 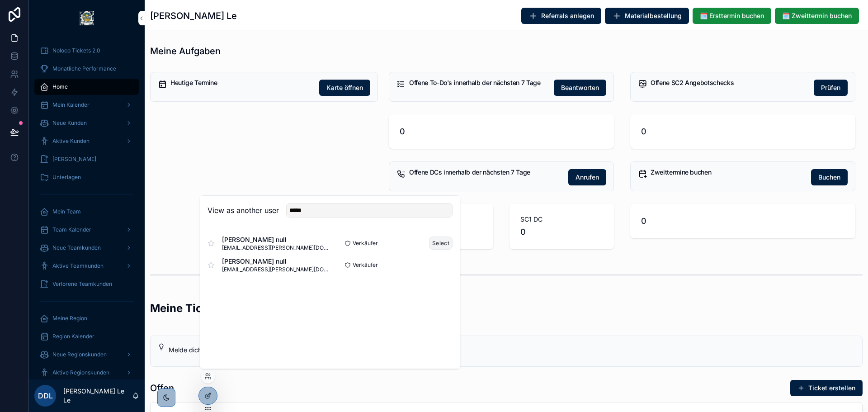 I want to click on button: 🗓️ Ersttermin buchen, so click(x=732, y=16).